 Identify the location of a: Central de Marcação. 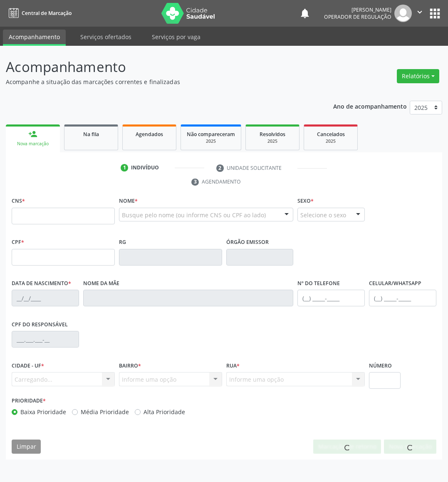
(38, 13).